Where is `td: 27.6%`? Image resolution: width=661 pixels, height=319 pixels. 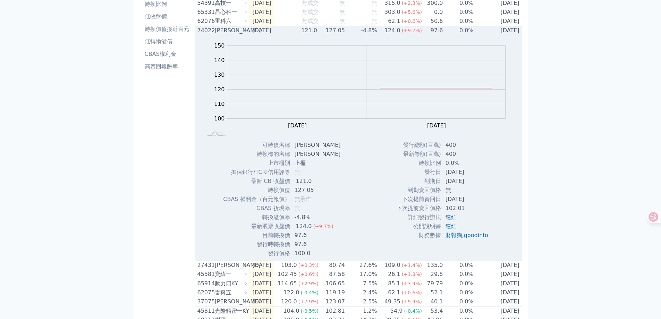
td: 27.6% is located at coordinates (361, 265).